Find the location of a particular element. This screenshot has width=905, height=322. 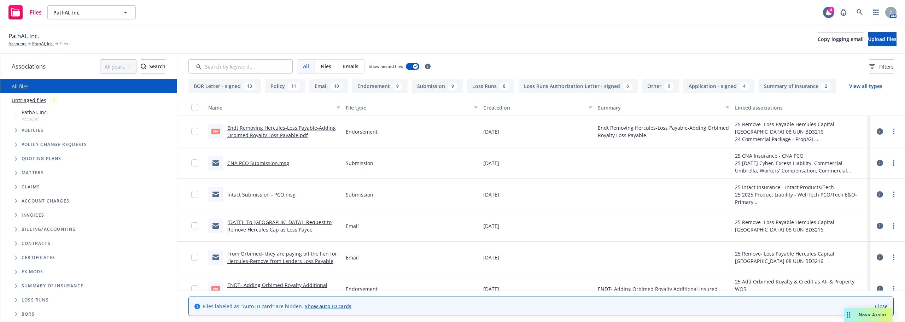

span: Nova Assist is located at coordinates (873, 315).